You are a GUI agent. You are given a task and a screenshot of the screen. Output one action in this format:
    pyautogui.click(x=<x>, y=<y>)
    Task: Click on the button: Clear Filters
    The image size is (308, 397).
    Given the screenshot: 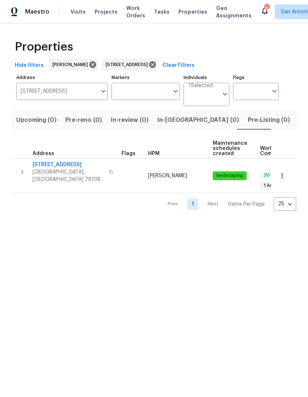 What is the action you would take?
    pyautogui.click(x=178, y=65)
    